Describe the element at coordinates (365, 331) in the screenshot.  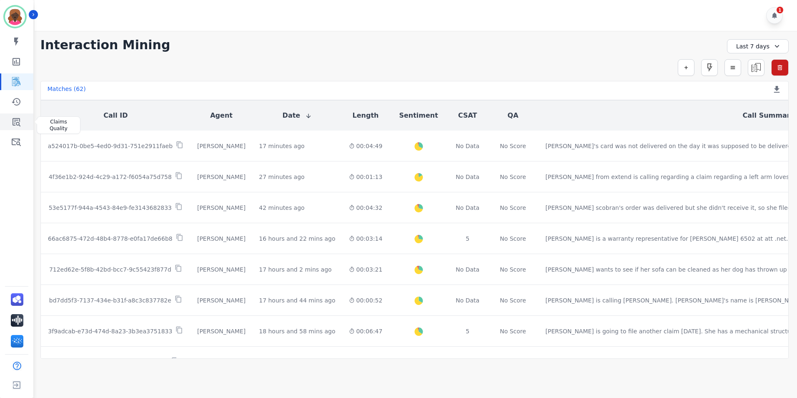
I see `div: 00:06:47` at that location.